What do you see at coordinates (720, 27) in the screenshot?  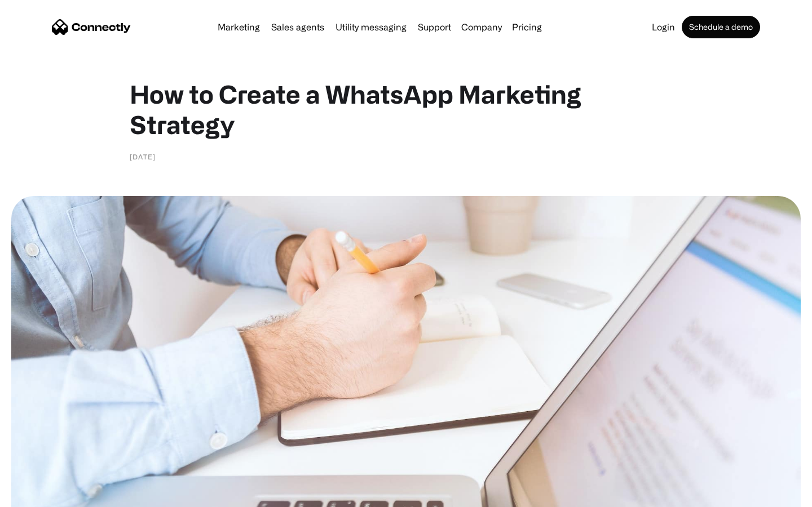 I see `a: Schedule a demo` at bounding box center [720, 27].